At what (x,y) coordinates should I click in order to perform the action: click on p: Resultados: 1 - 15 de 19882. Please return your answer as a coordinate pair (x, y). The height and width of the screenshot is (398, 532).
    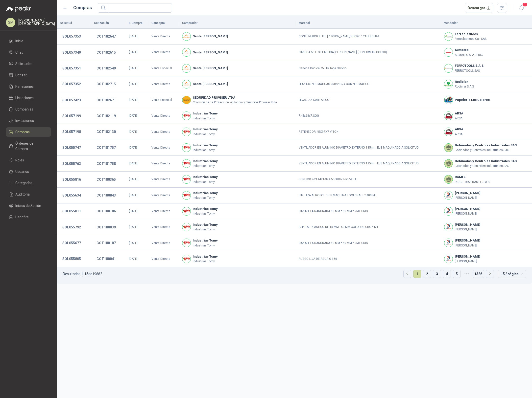
    Looking at the image, I should click on (82, 274).